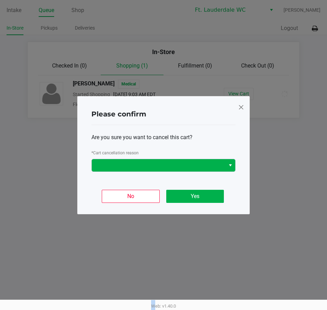 This screenshot has width=327, height=310. What do you see at coordinates (142, 137) in the screenshot?
I see `span: Are you sure you want to cancel this cart?` at bounding box center [142, 137].